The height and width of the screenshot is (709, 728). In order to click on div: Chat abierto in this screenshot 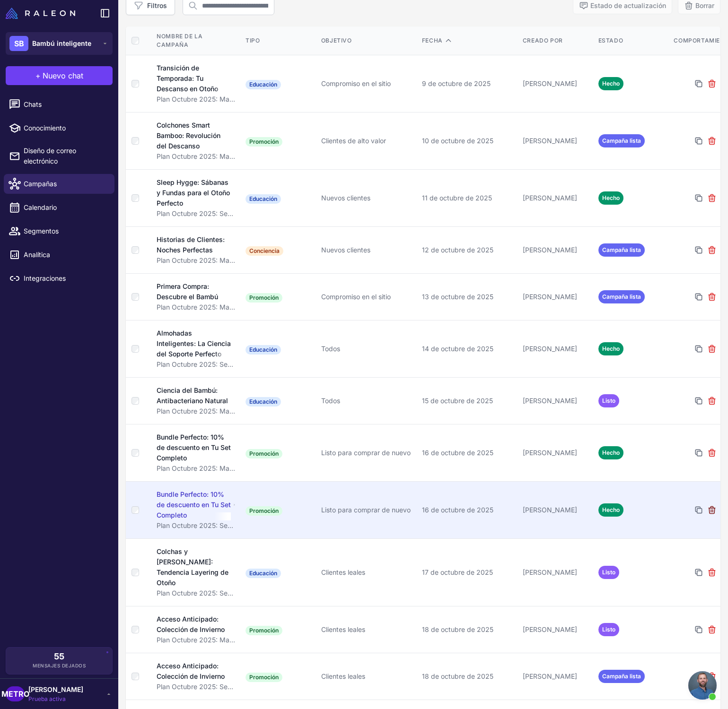, I will do `click(702, 686)`.